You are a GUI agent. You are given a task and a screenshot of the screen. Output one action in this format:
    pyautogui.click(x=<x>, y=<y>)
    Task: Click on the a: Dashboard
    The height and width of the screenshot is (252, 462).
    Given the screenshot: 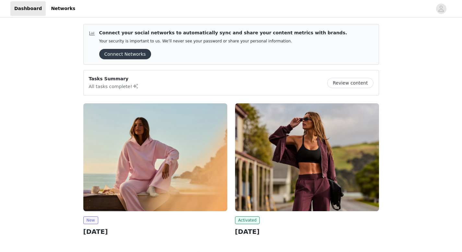 What is the action you would take?
    pyautogui.click(x=28, y=8)
    